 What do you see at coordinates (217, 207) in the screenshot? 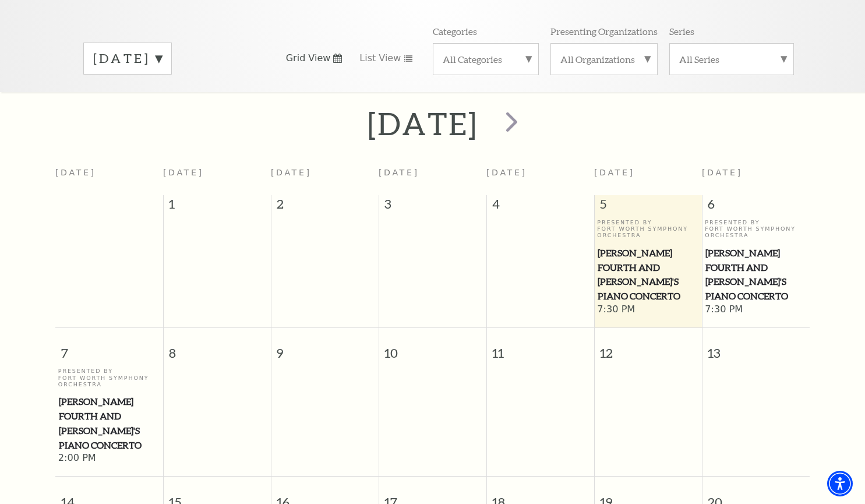
I see `span: 1` at bounding box center [217, 207].